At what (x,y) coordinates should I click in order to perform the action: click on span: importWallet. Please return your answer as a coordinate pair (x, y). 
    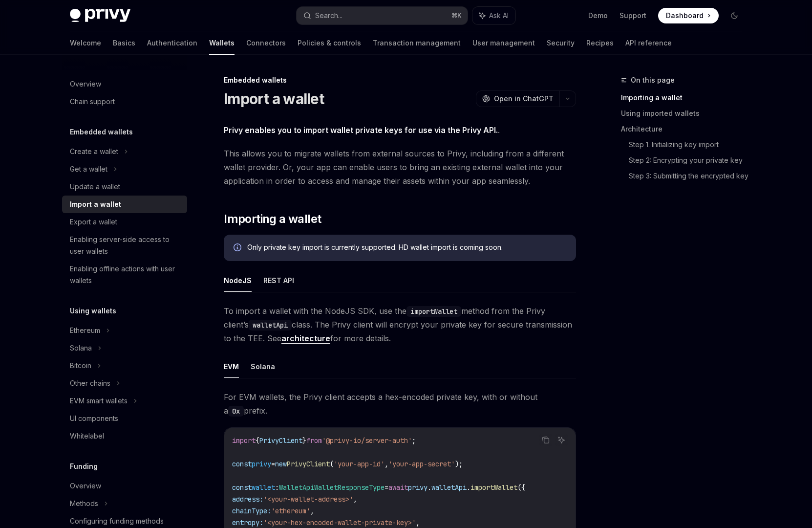
    Looking at the image, I should click on (494, 487).